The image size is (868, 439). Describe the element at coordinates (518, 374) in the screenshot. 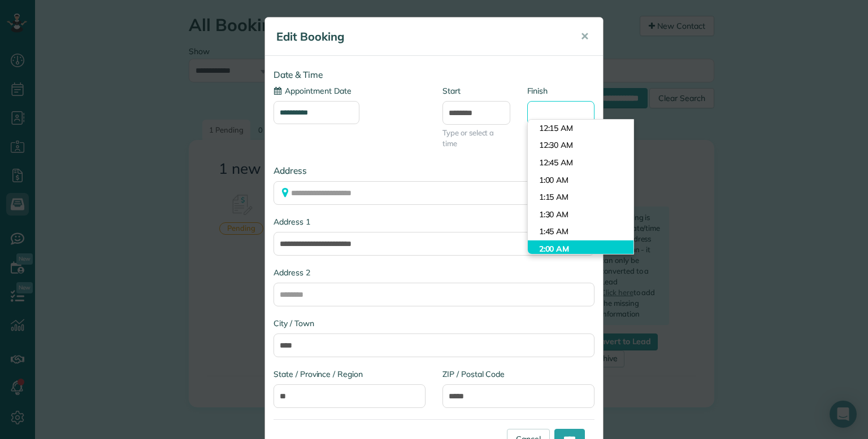

I see `label: ZIP / Postal Code` at that location.